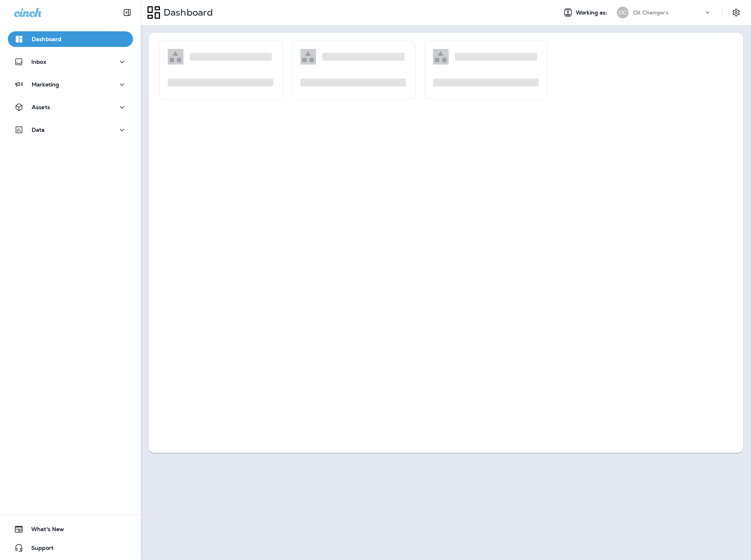  Describe the element at coordinates (651, 13) in the screenshot. I see `p: Oil Changers` at that location.